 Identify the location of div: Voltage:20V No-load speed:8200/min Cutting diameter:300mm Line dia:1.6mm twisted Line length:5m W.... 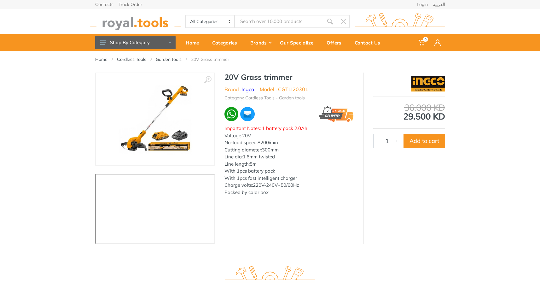
(289, 160).